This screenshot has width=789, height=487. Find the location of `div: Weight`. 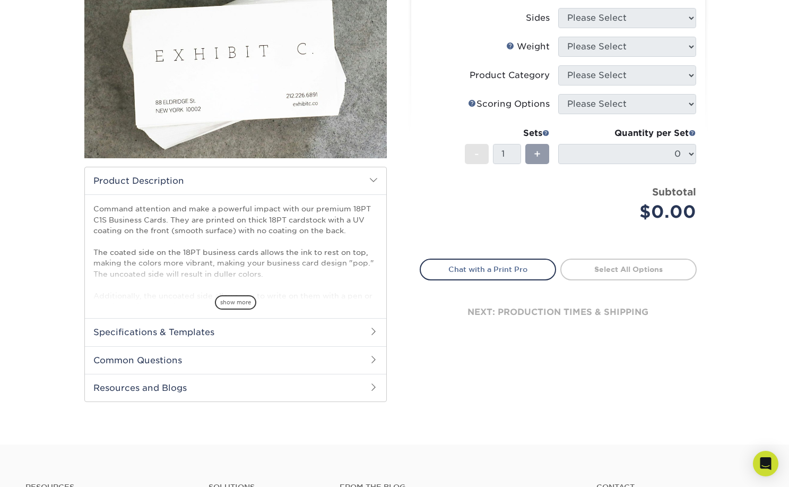

div: Weight is located at coordinates (528, 47).